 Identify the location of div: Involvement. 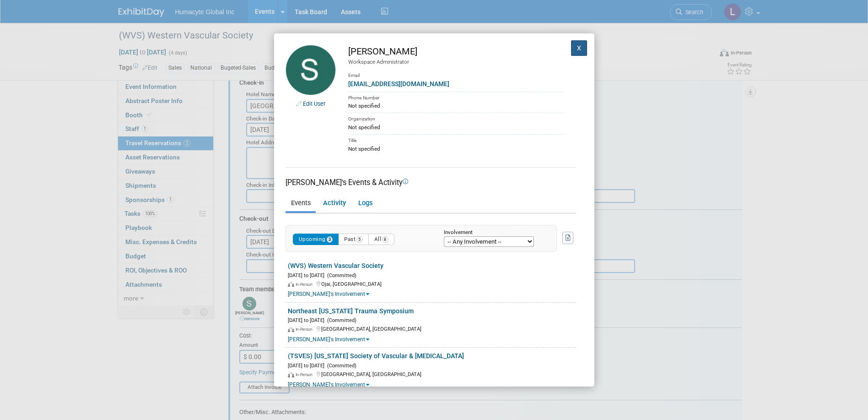
(493, 233).